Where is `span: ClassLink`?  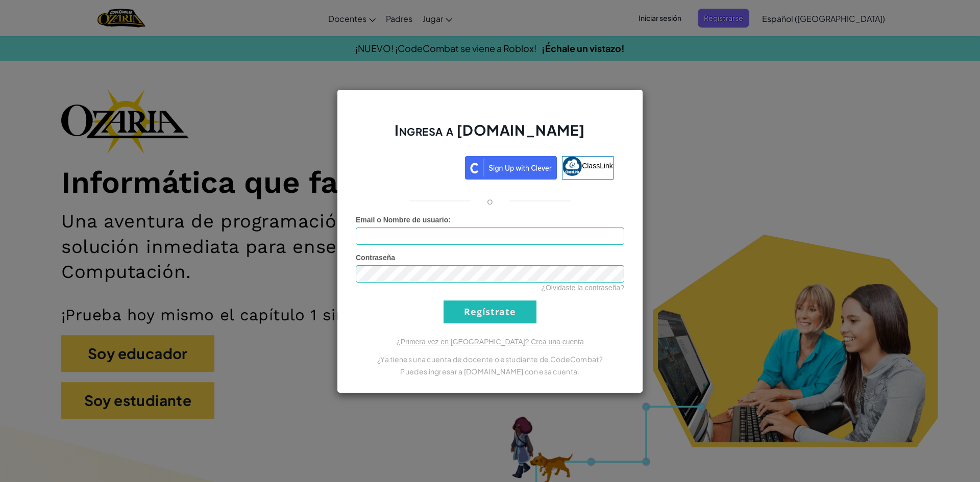
span: ClassLink is located at coordinates (597, 166).